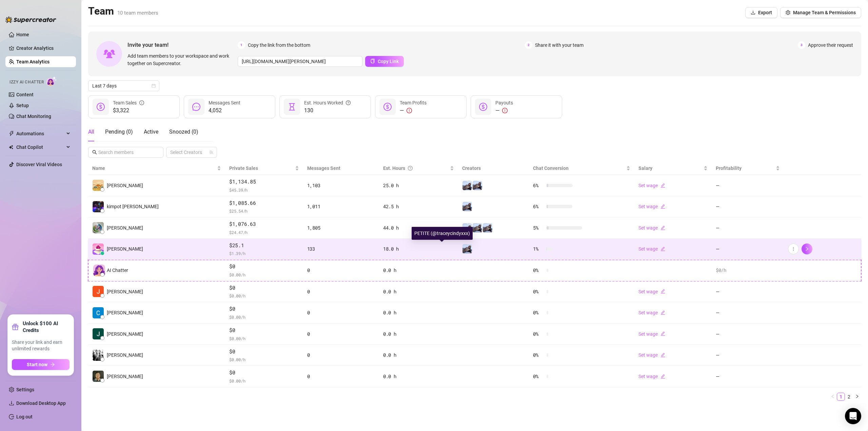  What do you see at coordinates (126, 152) in the screenshot?
I see `input: Search members` at bounding box center [126, 152].